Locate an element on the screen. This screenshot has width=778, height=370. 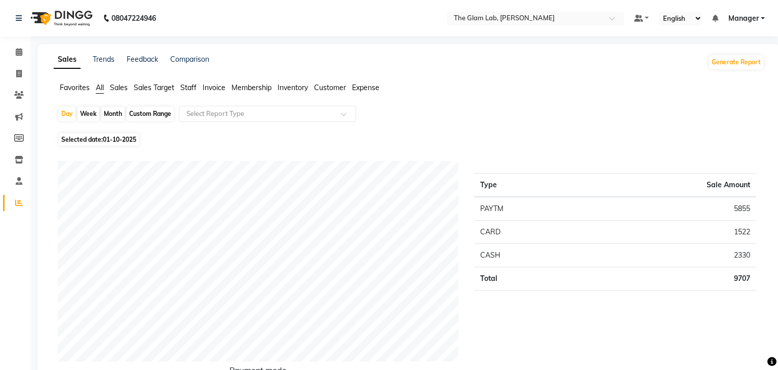
span: Customer is located at coordinates (330, 88).